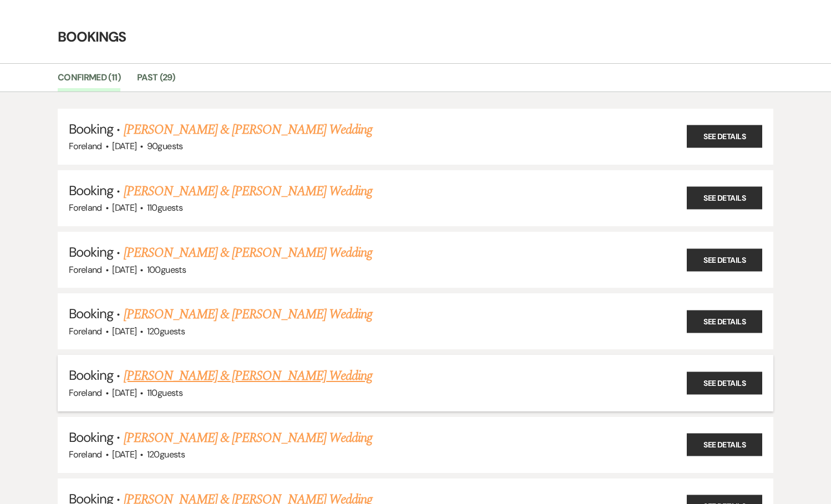 The image size is (831, 504). Describe the element at coordinates (89, 81) in the screenshot. I see `a: Confirmed (11)` at that location.